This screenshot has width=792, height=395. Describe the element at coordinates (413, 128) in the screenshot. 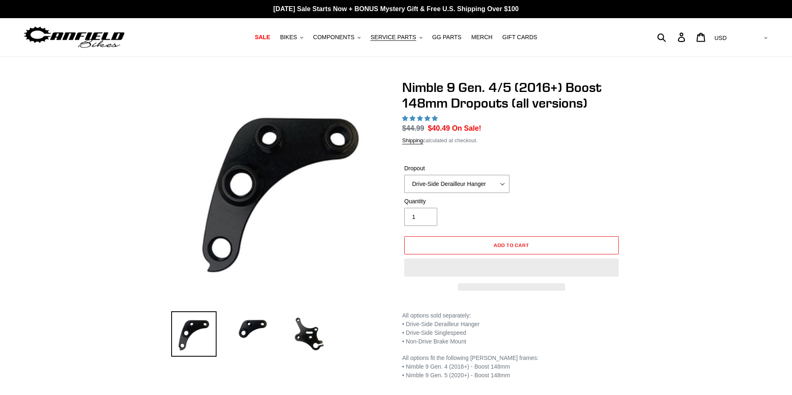

I see `s: $44.99` at that location.